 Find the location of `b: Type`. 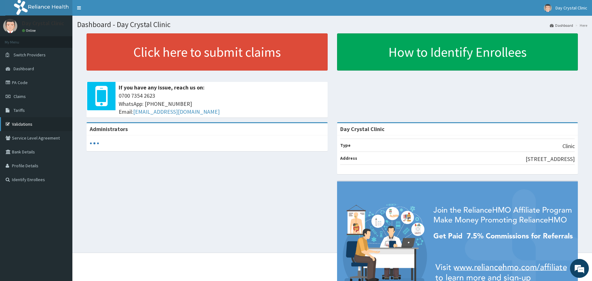

b: Type is located at coordinates (345, 145).